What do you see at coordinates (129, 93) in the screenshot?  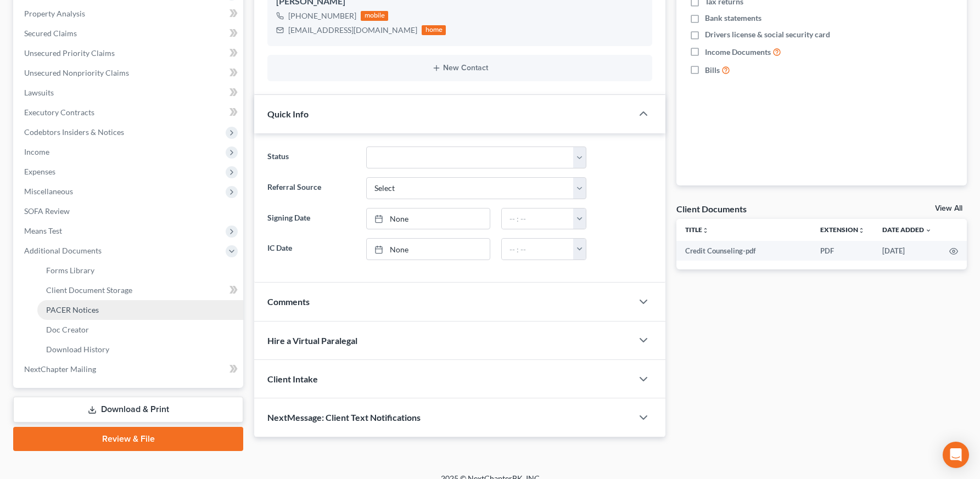 I see `a: Lawsuits` at bounding box center [129, 93].